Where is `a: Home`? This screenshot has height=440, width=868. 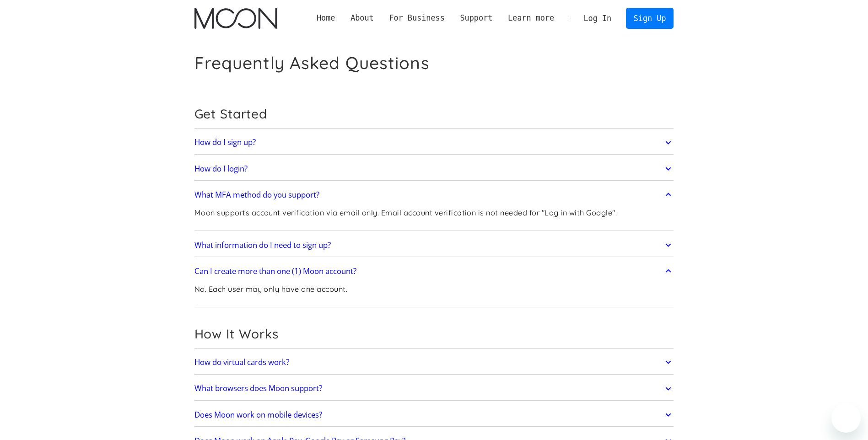 a: Home is located at coordinates (326, 17).